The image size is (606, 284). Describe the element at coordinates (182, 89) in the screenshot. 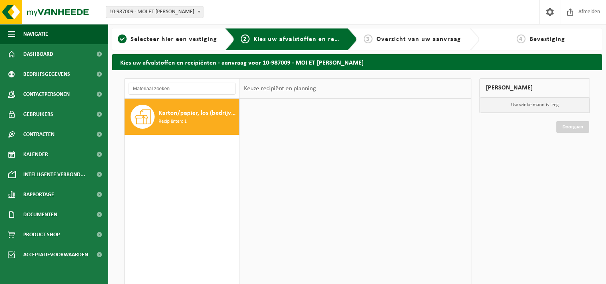

I see `input: Materiaal zoeken` at that location.